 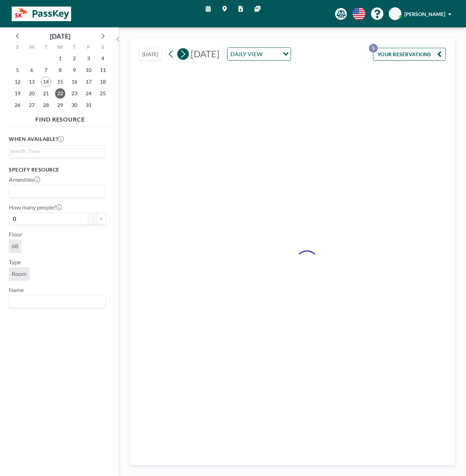 What do you see at coordinates (88, 105) in the screenshot?
I see `span: Friday, October 31, 2025` at bounding box center [88, 105].